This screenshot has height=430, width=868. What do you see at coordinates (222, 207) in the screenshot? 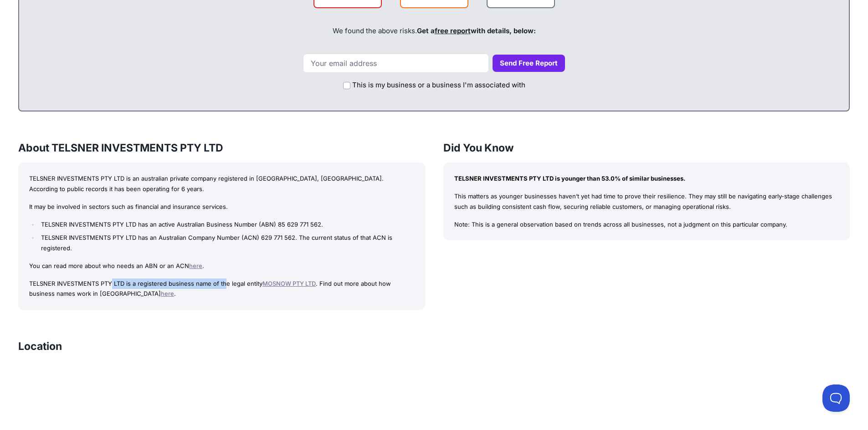
I see `p: It may be involved in sectors such as financial and insurance services.` at bounding box center [222, 207].